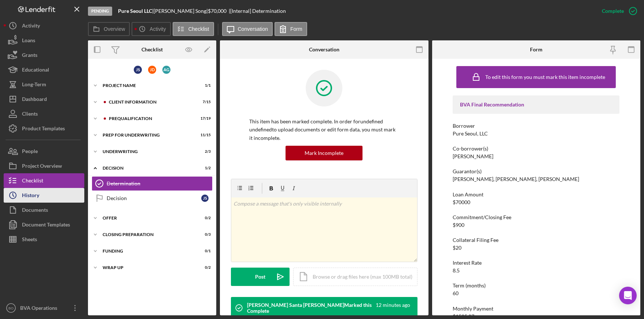 The width and height of the screenshot is (644, 319). Describe the element at coordinates (44, 84) in the screenshot. I see `button: Long-Term` at that location.